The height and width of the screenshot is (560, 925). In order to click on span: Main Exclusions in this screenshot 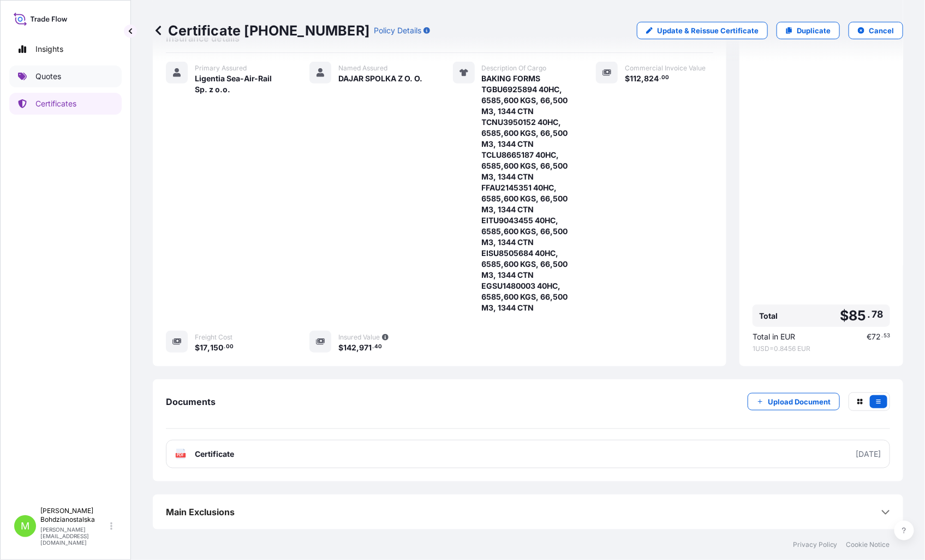, I will do `click(200, 512)`.